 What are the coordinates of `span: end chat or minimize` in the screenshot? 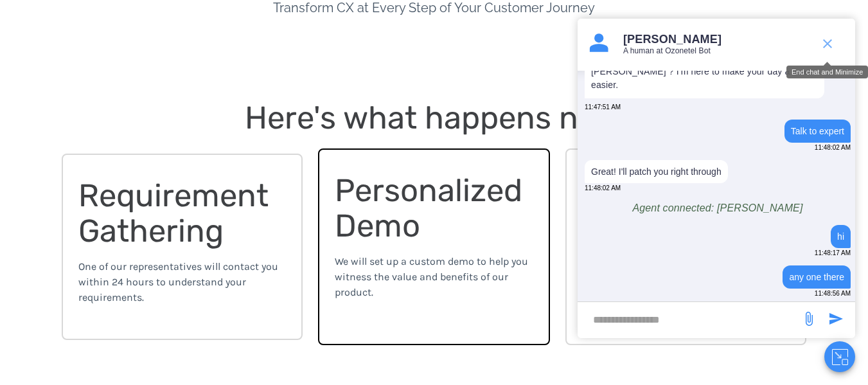 It's located at (828, 44).